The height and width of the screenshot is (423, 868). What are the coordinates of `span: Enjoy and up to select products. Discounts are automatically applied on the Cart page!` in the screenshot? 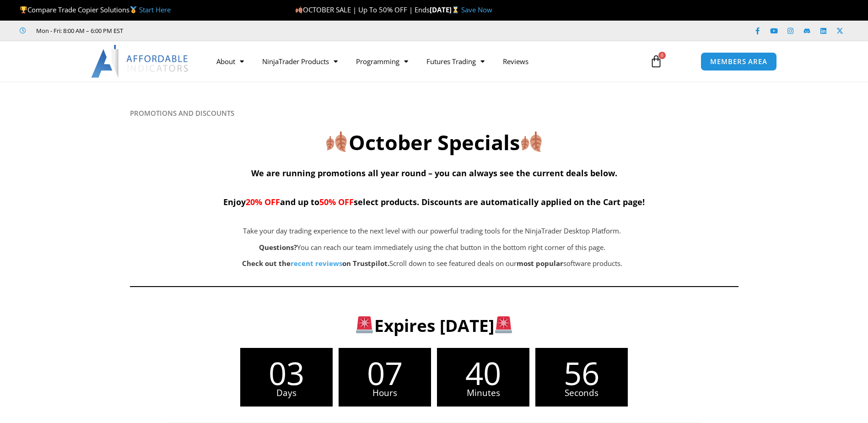 It's located at (434, 202).